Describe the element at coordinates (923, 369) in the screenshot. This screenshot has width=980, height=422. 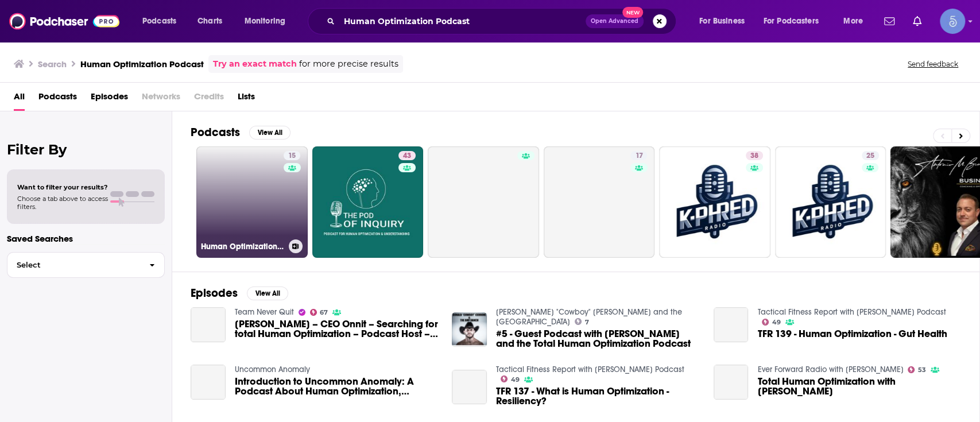
I see `span: 53` at that location.